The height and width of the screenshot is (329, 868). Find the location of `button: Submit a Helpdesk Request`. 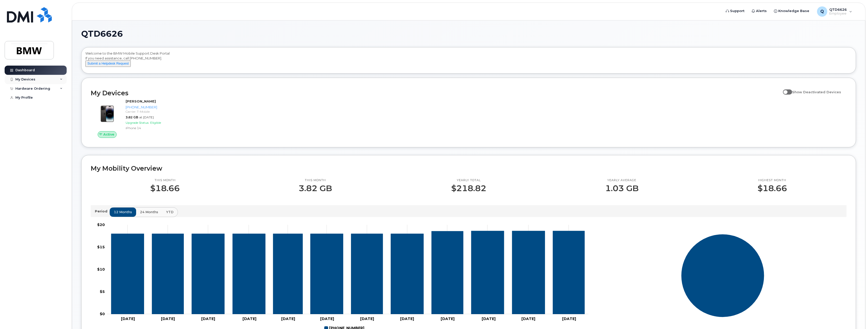

button: Submit a Helpdesk Request is located at coordinates (108, 64).